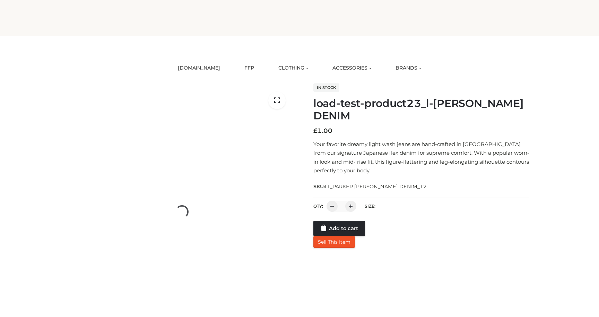 This screenshot has height=317, width=599. What do you see at coordinates (339, 229) in the screenshot?
I see `a: Add to cart` at bounding box center [339, 229].